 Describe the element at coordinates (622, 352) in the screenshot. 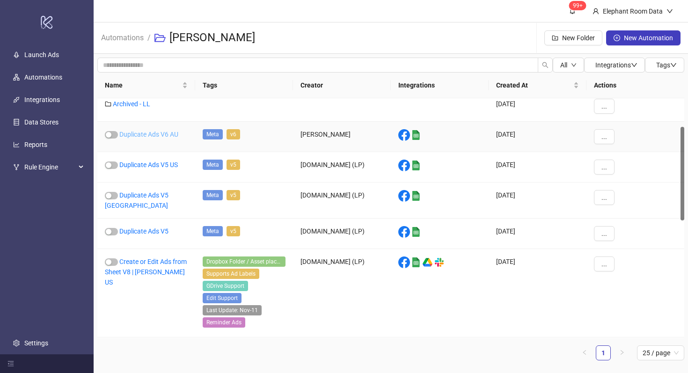

I see `span: right` at that location.